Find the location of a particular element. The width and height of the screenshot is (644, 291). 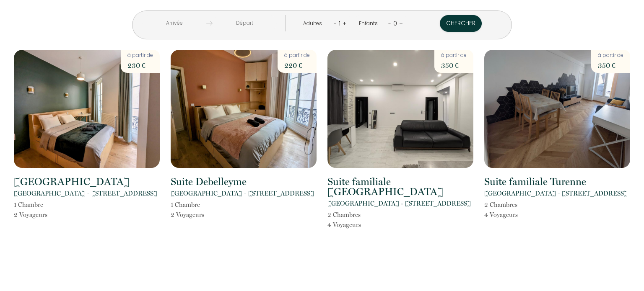

h2: Suite Debelleyme is located at coordinates (208, 182).